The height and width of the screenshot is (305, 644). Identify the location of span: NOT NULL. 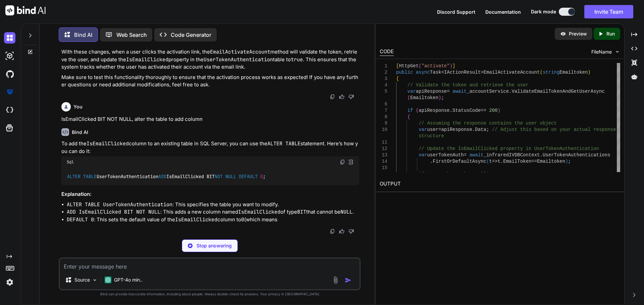
(225, 176).